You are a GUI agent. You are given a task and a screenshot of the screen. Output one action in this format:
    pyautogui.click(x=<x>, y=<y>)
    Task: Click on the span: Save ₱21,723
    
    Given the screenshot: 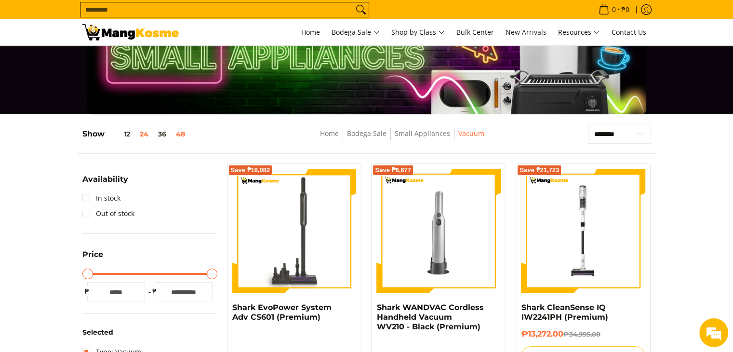 What is the action you would take?
    pyautogui.click(x=540, y=170)
    